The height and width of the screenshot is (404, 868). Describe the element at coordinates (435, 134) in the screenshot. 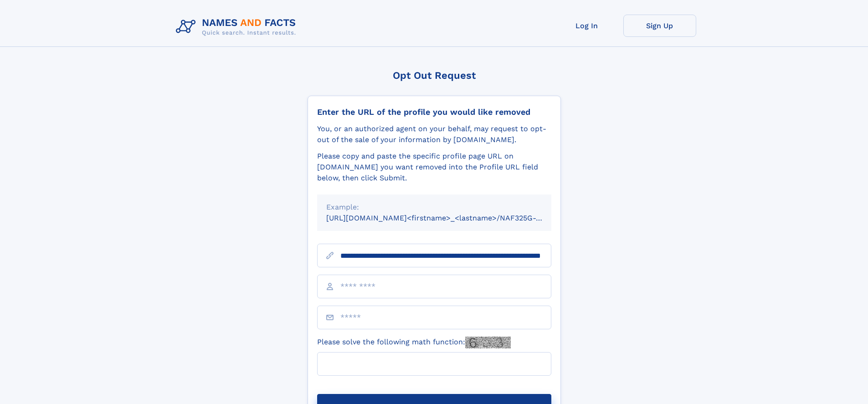

I see `div: You, or an authorized agent on your behalf, may request to opt-out of the sale of your informatio...` at that location.